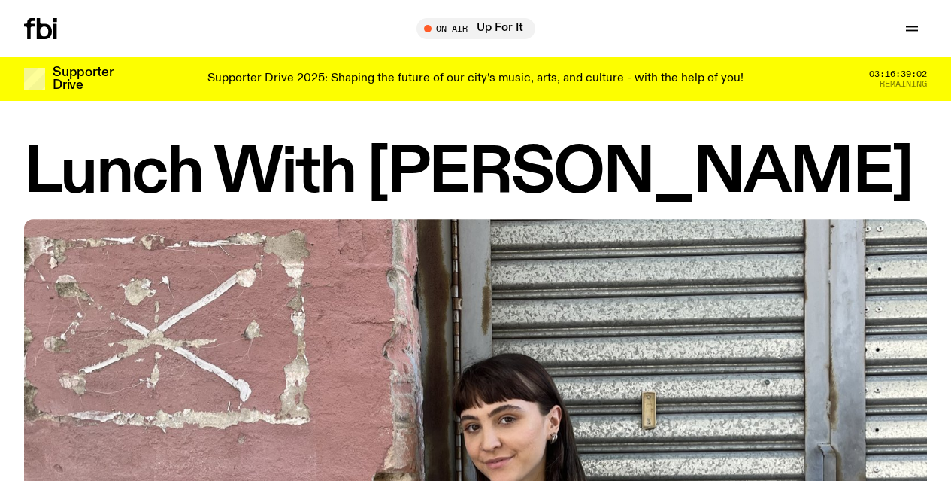  Describe the element at coordinates (476, 29) in the screenshot. I see `button: On AirUp For It` at that location.